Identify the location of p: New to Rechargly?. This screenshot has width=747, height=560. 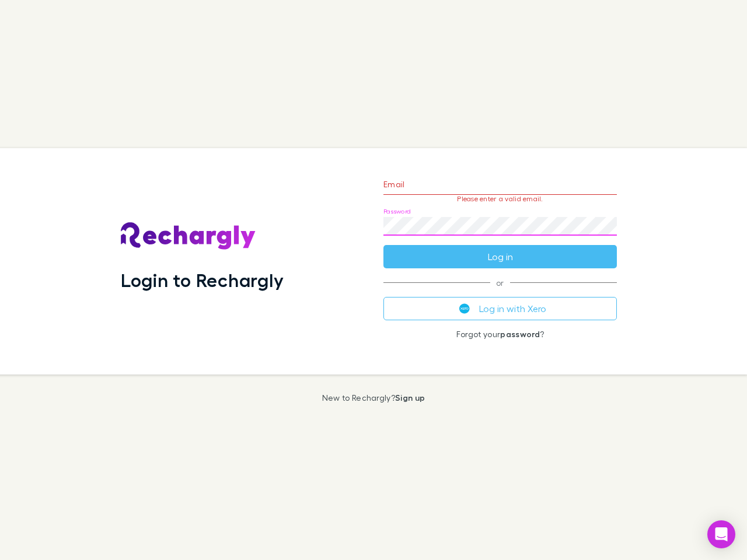
(373, 398).